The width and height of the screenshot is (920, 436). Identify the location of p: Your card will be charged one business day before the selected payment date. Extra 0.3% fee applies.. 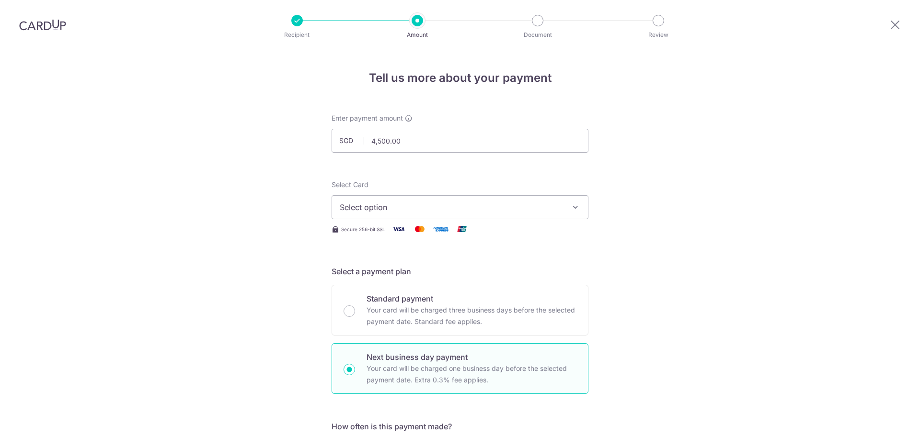
(471, 375).